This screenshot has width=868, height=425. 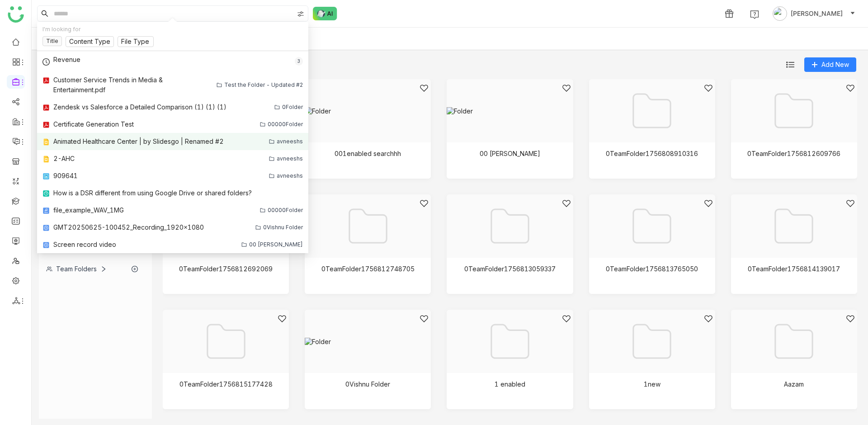 I want to click on div: Zendesk vs Salesforce a Detailed Comparison (1) (1) (1), so click(x=140, y=107).